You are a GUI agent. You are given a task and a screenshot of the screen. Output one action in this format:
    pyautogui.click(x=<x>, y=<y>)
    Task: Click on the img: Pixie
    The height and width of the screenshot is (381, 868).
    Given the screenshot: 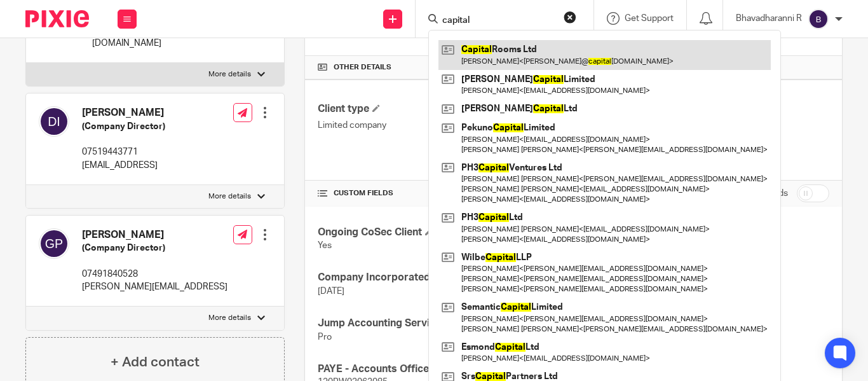 What is the action you would take?
    pyautogui.click(x=57, y=18)
    